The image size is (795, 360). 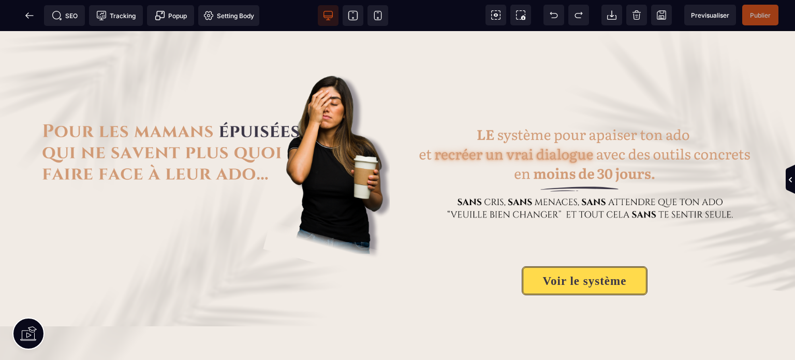 I want to click on span: Previsualiser, so click(x=710, y=15).